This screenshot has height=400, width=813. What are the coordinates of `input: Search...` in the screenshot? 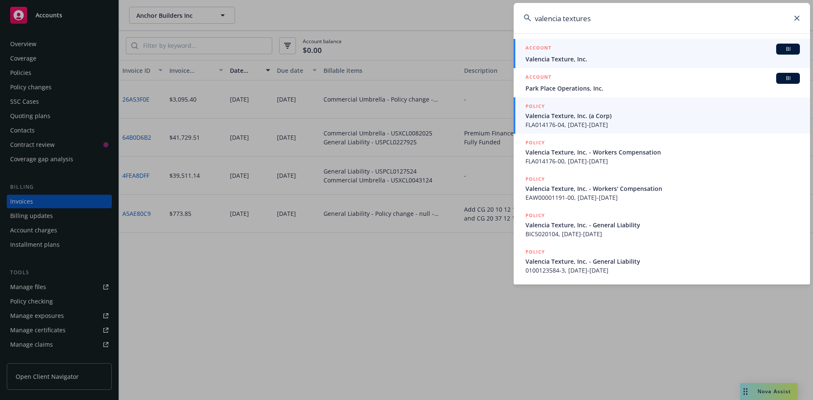 It's located at (662, 18).